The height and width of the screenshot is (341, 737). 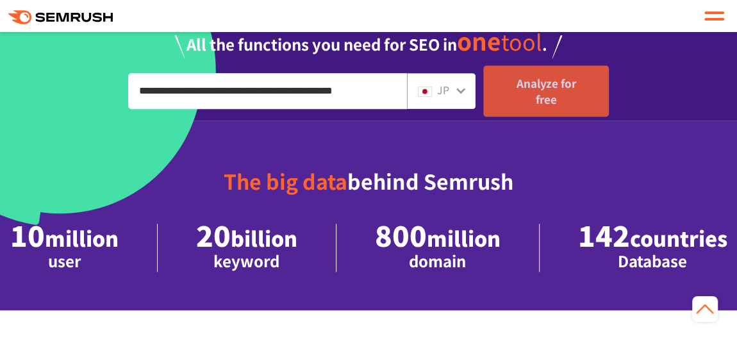 I want to click on font: tool, so click(x=522, y=41).